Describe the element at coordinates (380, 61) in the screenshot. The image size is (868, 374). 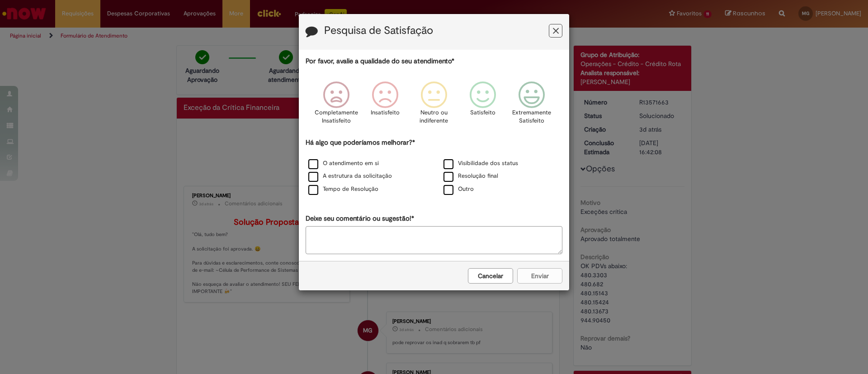
I see `label: Por favor, avalie a qualidade do seu atendimento*` at that location.